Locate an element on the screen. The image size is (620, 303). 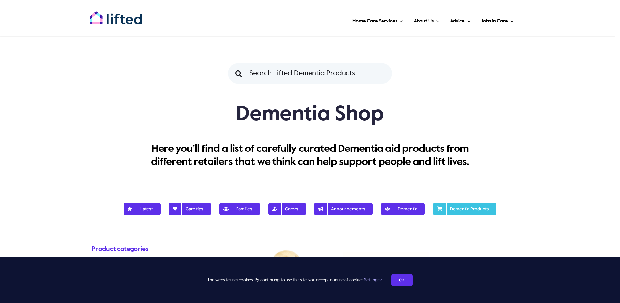
a: Care tips is located at coordinates (190, 209).